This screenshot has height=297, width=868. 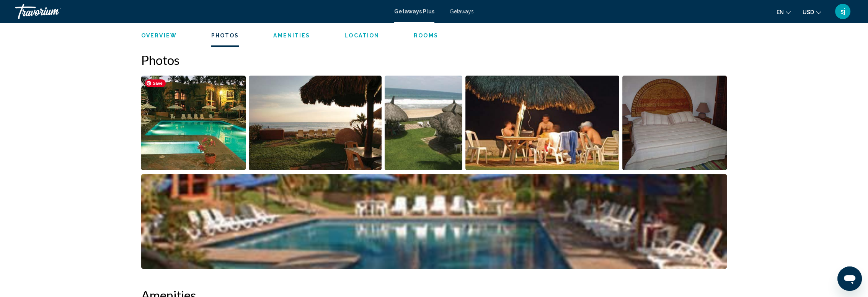 What do you see at coordinates (434, 60) in the screenshot?
I see `h2: Photos` at bounding box center [434, 60].